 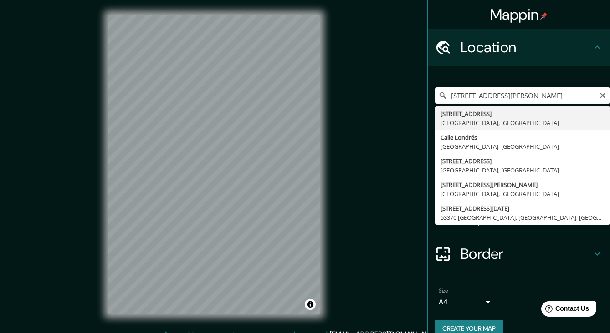 I want to click on input: Pick your city or area, so click(x=522, y=96).